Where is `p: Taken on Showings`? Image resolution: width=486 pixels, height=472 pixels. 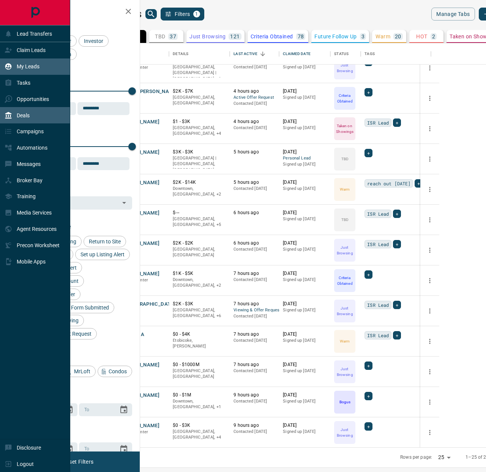
p: Taken on Showings is located at coordinates (345, 129).